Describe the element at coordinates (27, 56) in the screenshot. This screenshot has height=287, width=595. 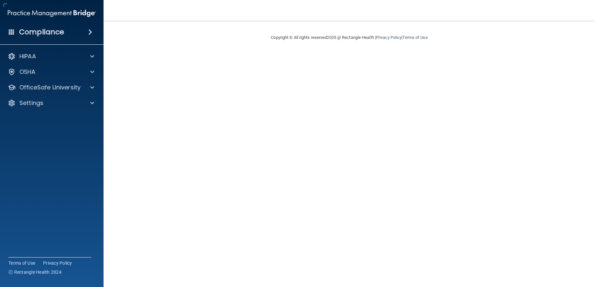
I see `p: HIPAA` at that location.